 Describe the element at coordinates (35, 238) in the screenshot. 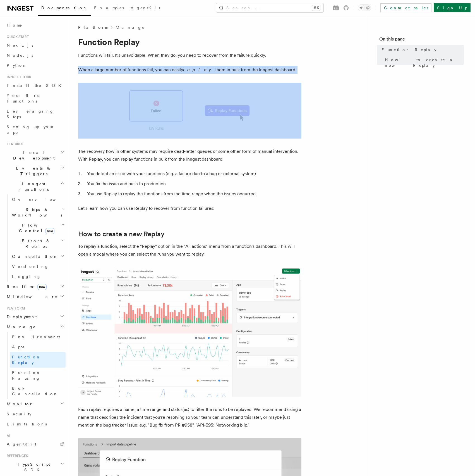

I see `div: Inngest Functions` at that location.